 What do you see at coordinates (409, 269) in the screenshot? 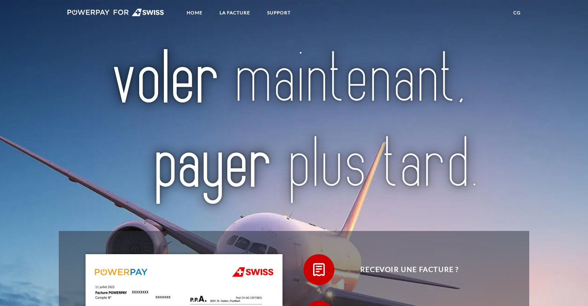
I see `span: Recevoir une facture ?` at bounding box center [409, 269].